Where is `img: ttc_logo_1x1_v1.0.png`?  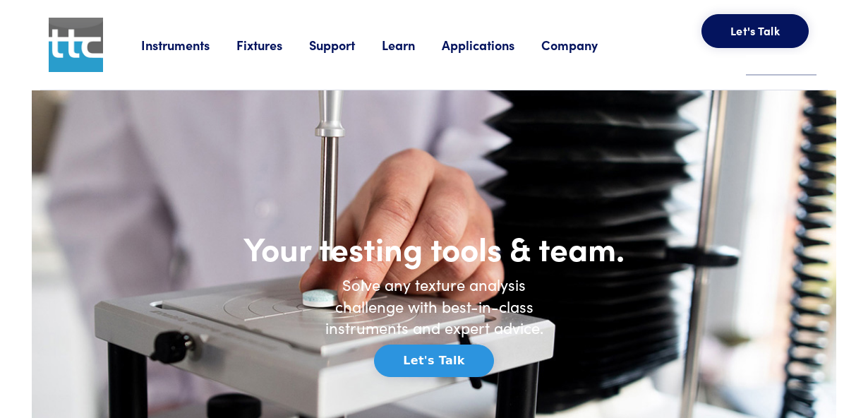 img: ttc_logo_1x1_v1.0.png is located at coordinates (76, 44).